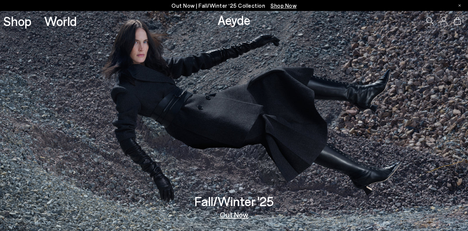  I want to click on a: Shop, so click(17, 21).